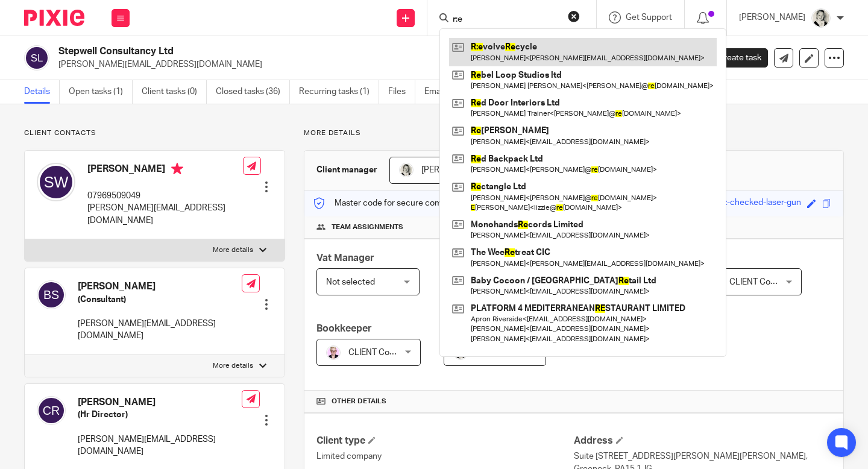  Describe the element at coordinates (367, 227) in the screenshot. I see `span: Team assignments` at that location.